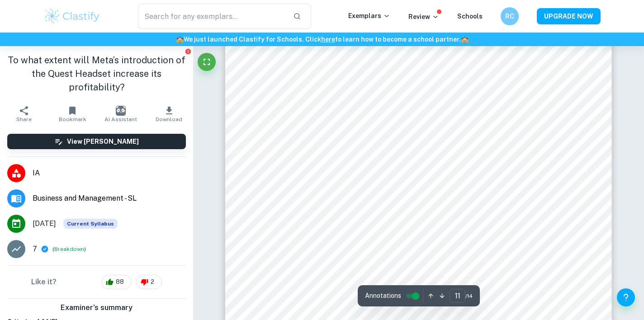 The image size is (644, 320). I want to click on button: Fullscreen, so click(207, 62).